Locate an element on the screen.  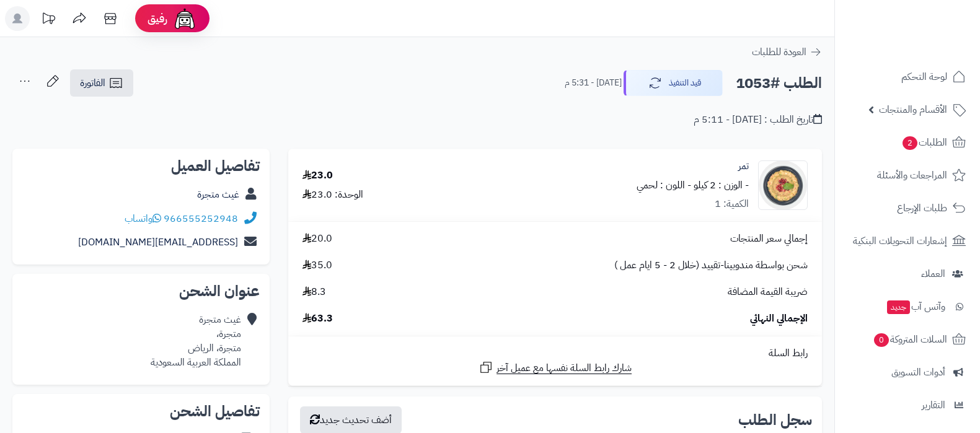
div: رابط السلة is located at coordinates (555, 353).